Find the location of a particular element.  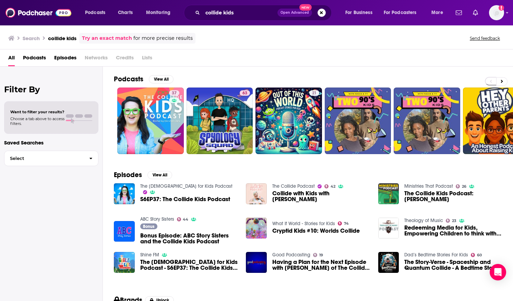

a: 60 is located at coordinates (476, 255).